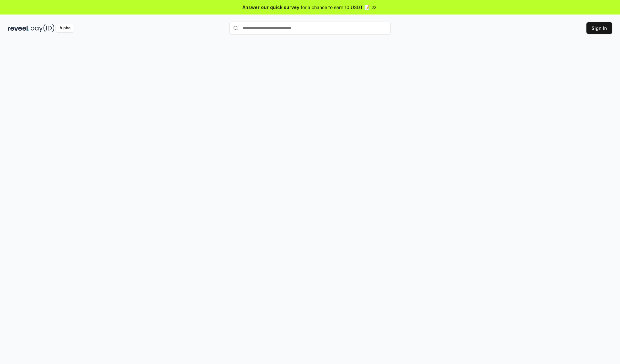 This screenshot has height=364, width=620. What do you see at coordinates (42, 28) in the screenshot?
I see `img: pay_id` at bounding box center [42, 28].